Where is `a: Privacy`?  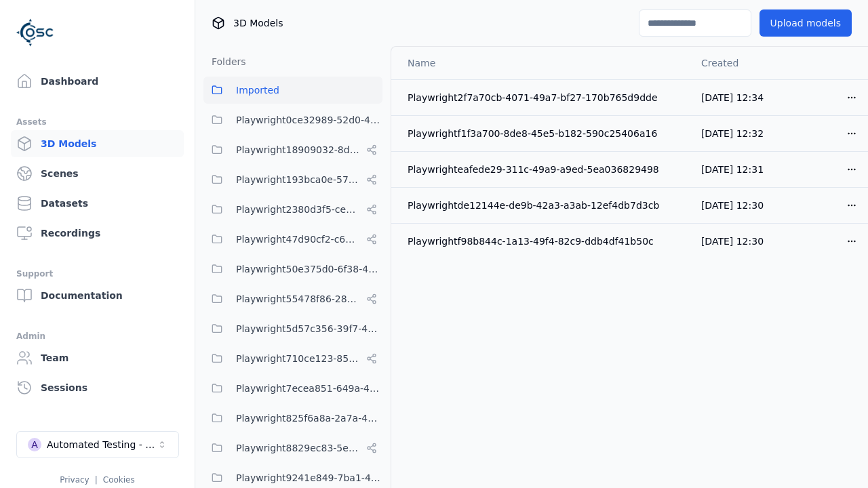 a: Privacy is located at coordinates (74, 480).